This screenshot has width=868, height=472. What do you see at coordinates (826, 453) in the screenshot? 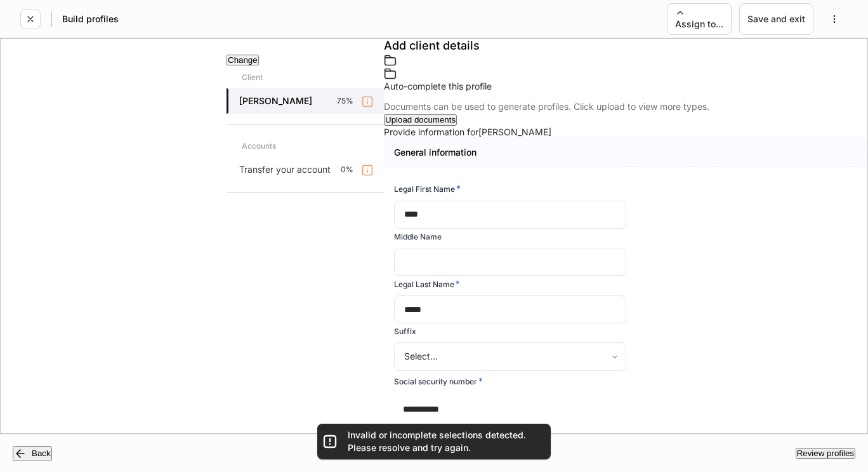
I see `div: Review profiles` at bounding box center [826, 453].